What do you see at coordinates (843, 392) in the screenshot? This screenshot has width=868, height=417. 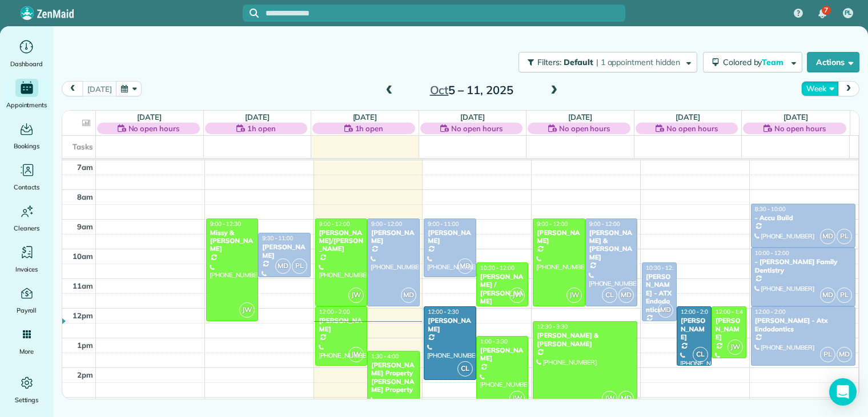 I see `div: Open Intercom Messenger` at bounding box center [843, 392].